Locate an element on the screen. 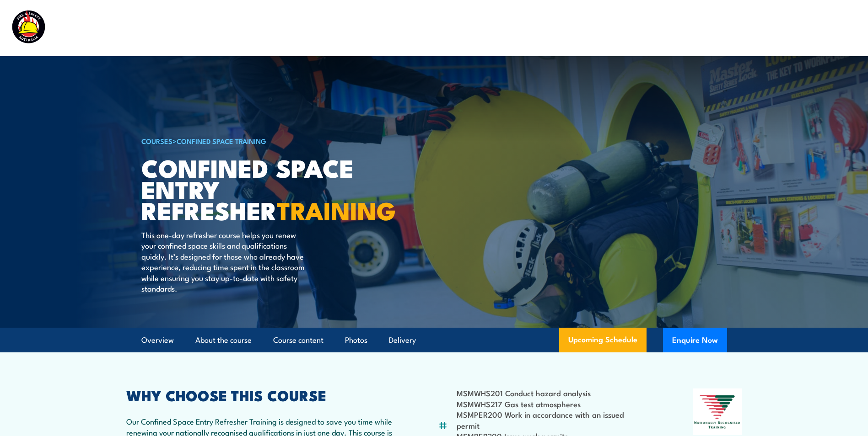  a: COURSES is located at coordinates (157, 141).